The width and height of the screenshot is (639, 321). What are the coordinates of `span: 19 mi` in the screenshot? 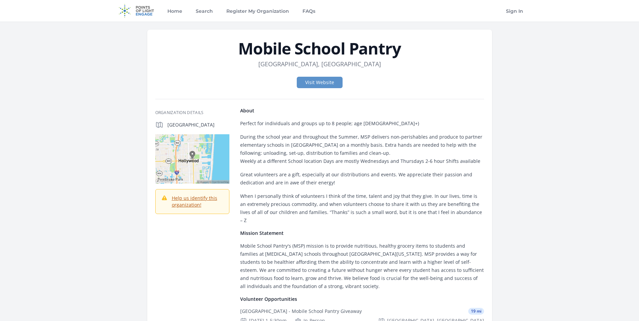 It's located at (476, 312).